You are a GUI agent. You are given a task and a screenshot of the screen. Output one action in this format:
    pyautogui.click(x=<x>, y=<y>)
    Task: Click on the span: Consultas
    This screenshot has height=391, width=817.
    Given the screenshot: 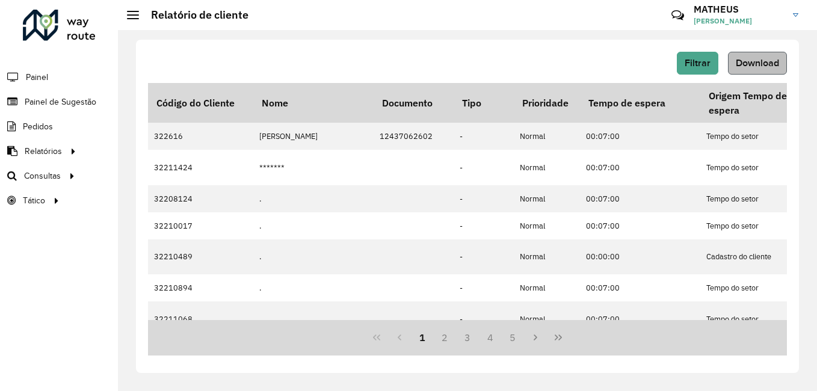 What is the action you would take?
    pyautogui.click(x=42, y=176)
    